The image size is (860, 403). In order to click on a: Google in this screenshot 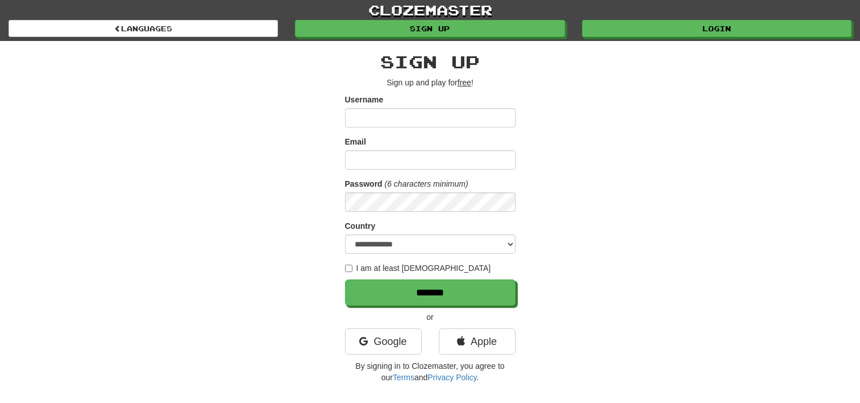, I will do `click(383, 341)`.